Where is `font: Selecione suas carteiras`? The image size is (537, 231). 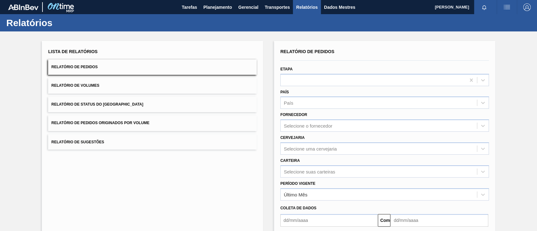
font: Selecione suas carteiras is located at coordinates (309, 171).